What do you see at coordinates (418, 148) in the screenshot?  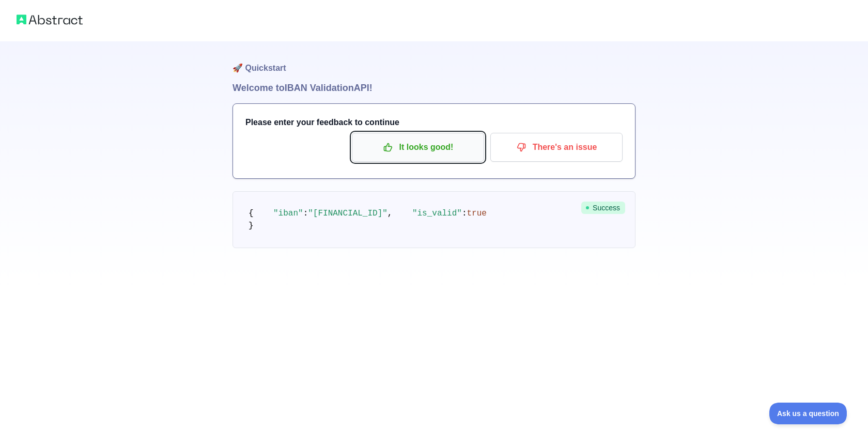 I see `button: It looks good!` at bounding box center [418, 148].